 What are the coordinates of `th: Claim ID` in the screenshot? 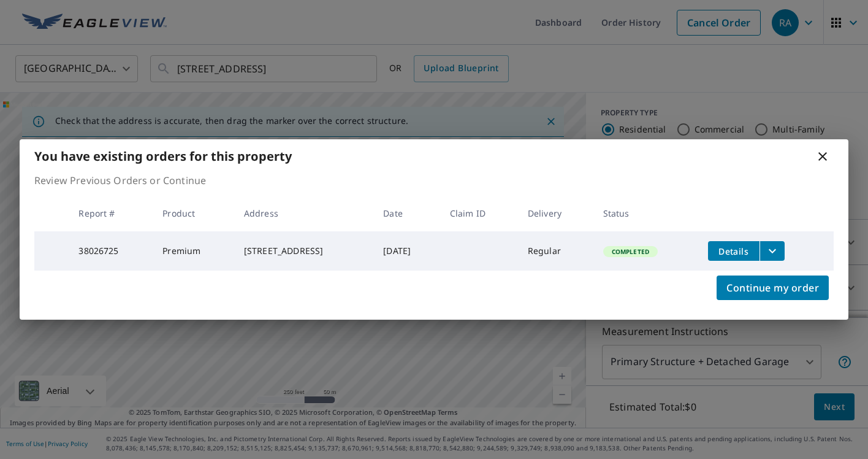 It's located at (479, 213).